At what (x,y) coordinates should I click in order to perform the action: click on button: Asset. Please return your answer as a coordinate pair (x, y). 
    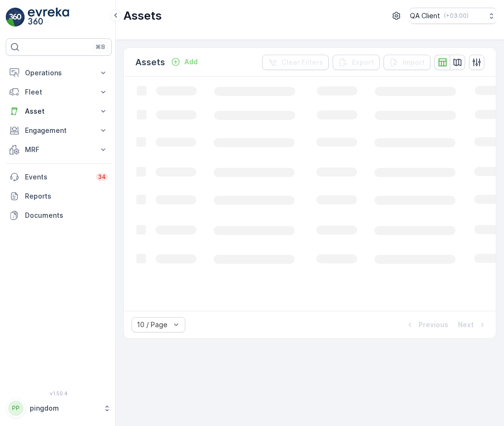
    Looking at the image, I should click on (58, 111).